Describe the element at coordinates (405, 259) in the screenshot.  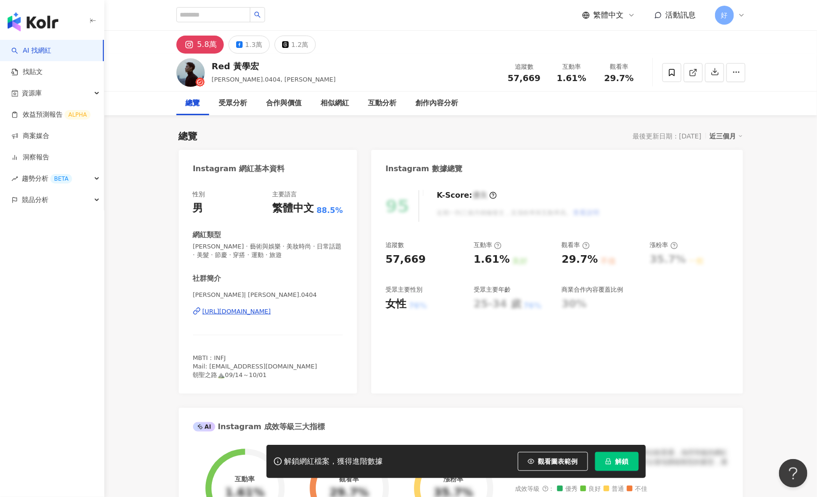
I see `div: 57,669` at that location.